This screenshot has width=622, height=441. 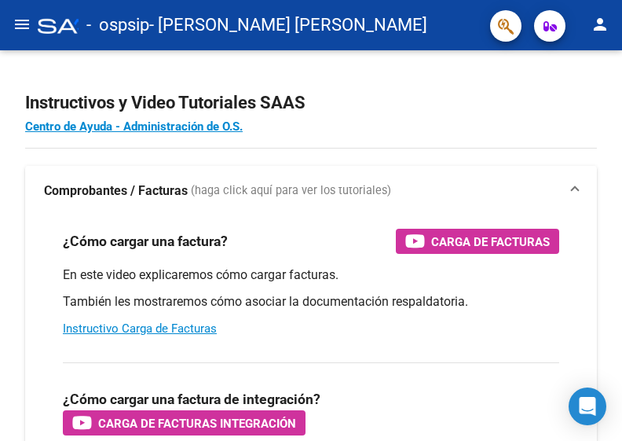 What do you see at coordinates (588, 406) in the screenshot?
I see `div: Open Intercom Messenger` at bounding box center [588, 406].